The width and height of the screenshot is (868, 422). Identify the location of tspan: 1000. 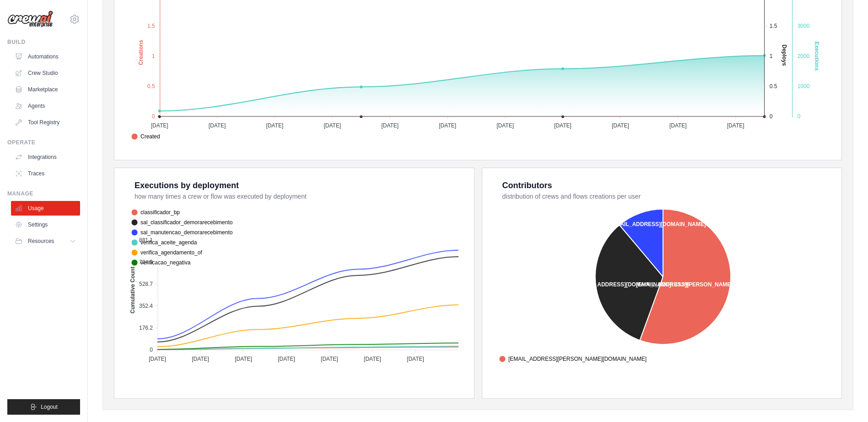
(803, 86).